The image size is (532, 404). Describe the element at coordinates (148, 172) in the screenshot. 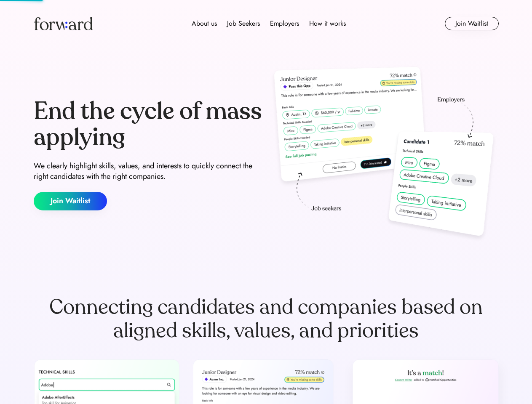

I see `div: We clearly highlight skills, values, and interests to quickly connect the right candidates with t...` at that location.